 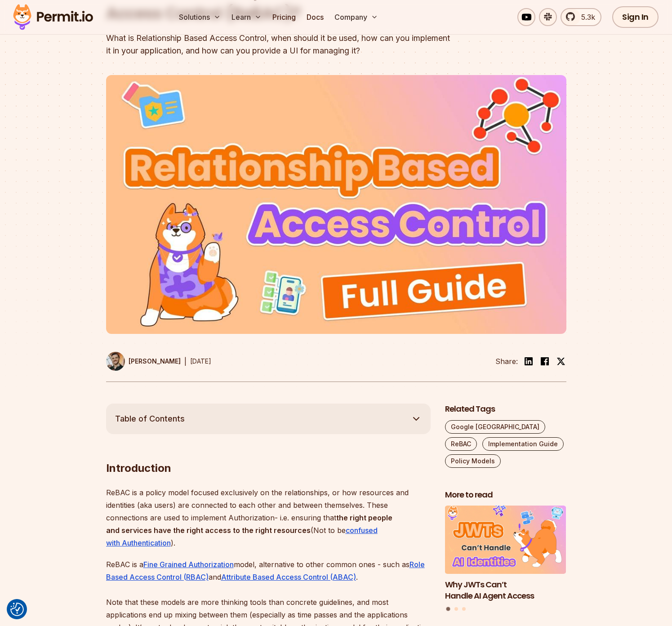 I want to click on img: What is Relationship-Based Access Control (ReBAC)?, so click(x=336, y=205).